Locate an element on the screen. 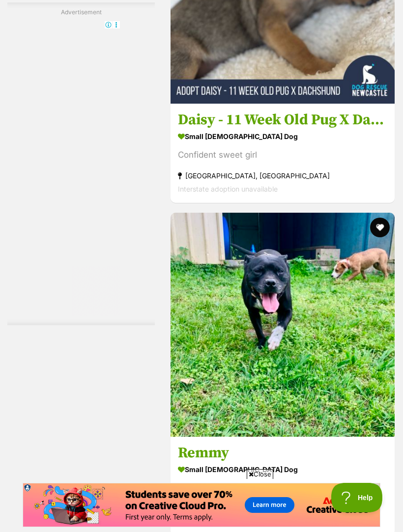 Image resolution: width=403 pixels, height=532 pixels. div: Confident sweet girl is located at coordinates (282, 155).